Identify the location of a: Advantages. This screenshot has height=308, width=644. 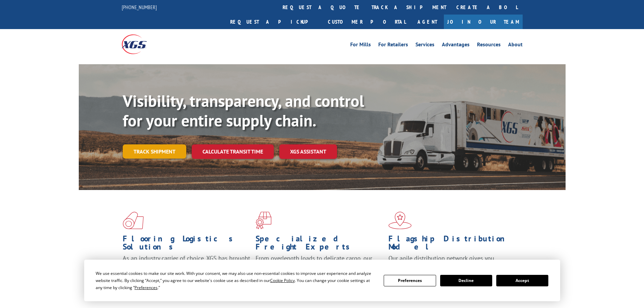
(456, 46).